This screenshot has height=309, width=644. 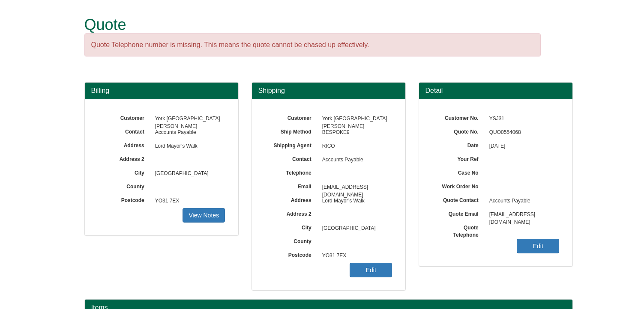 What do you see at coordinates (162, 91) in the screenshot?
I see `h3: Billing` at bounding box center [162, 91].